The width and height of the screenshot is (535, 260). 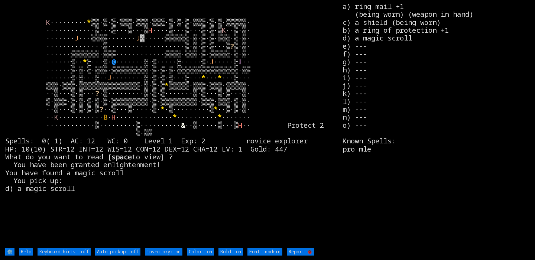 I want to click on stats: a) ring mail +1 (being worn) (weapon in hand) c) a shield (being worn) b) a ring of protection +1..., so click(x=436, y=125).